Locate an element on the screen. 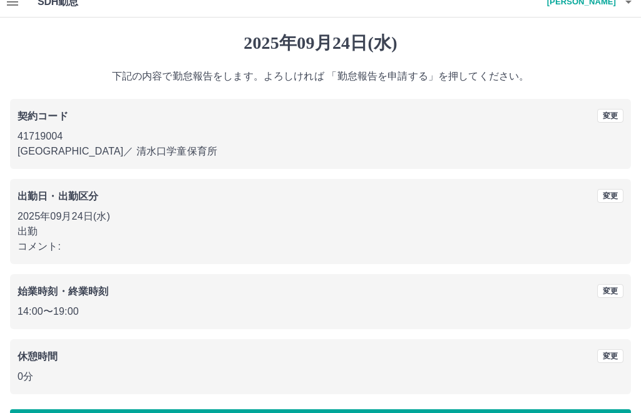 The height and width of the screenshot is (413, 641). p: コメント: is located at coordinates (321, 247).